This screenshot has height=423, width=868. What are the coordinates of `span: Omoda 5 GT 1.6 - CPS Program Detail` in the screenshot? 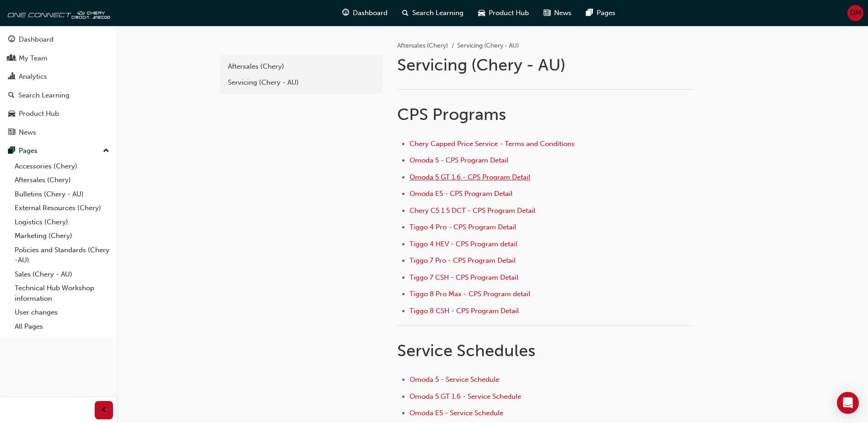 It's located at (470, 177).